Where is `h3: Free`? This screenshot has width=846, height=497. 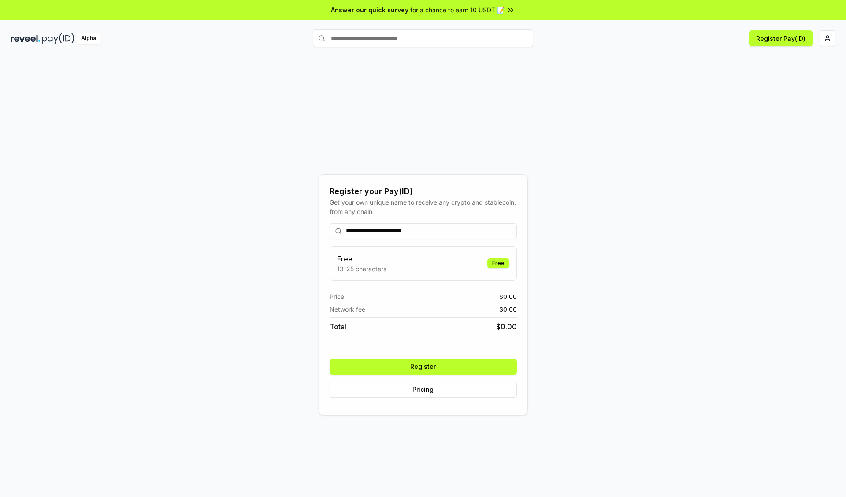 h3: Free is located at coordinates (362, 259).